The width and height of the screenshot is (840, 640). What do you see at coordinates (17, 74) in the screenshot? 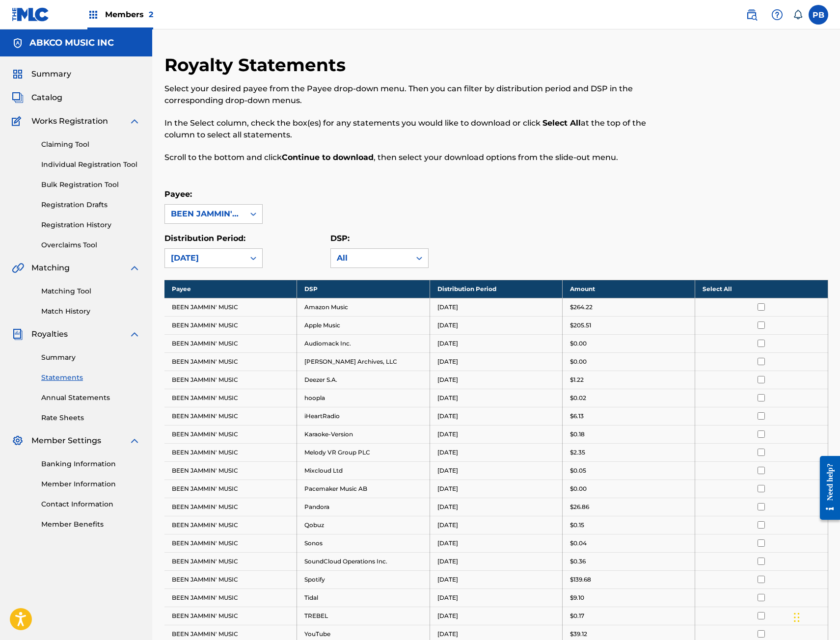
I see `img: Summary` at bounding box center [17, 74].